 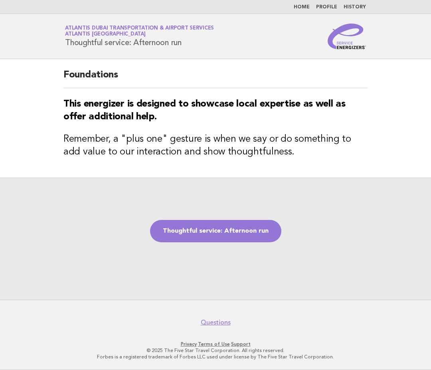 I want to click on a: Home, so click(x=302, y=7).